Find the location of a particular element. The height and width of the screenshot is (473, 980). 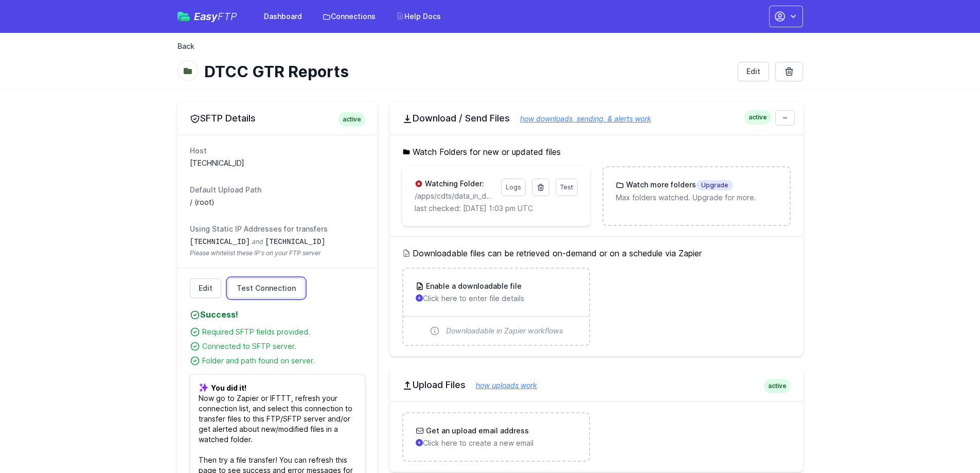

a: Back is located at coordinates (186, 46).